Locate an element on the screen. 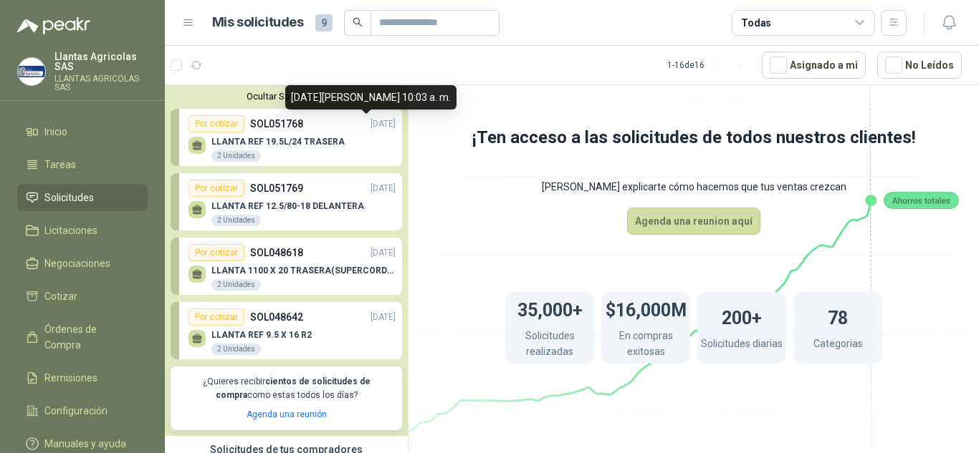  p: SOL048642 is located at coordinates (277, 317).